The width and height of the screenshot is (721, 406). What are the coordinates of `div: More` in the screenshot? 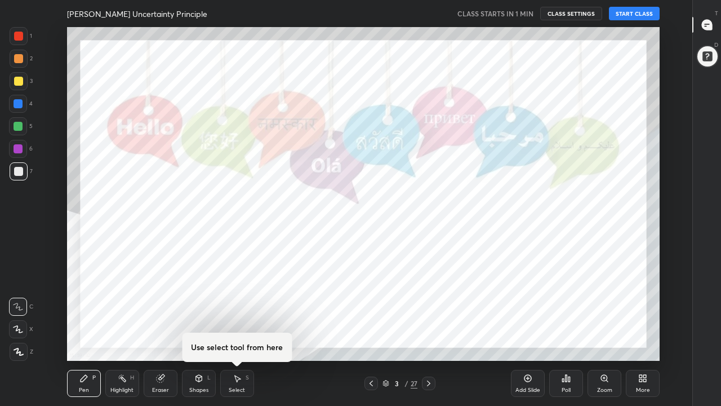 It's located at (643, 390).